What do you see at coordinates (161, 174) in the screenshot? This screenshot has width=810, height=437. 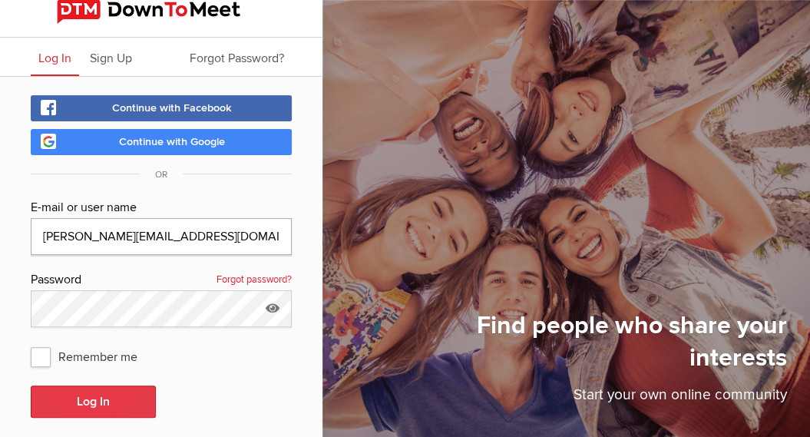 I see `span: OR` at bounding box center [161, 174].